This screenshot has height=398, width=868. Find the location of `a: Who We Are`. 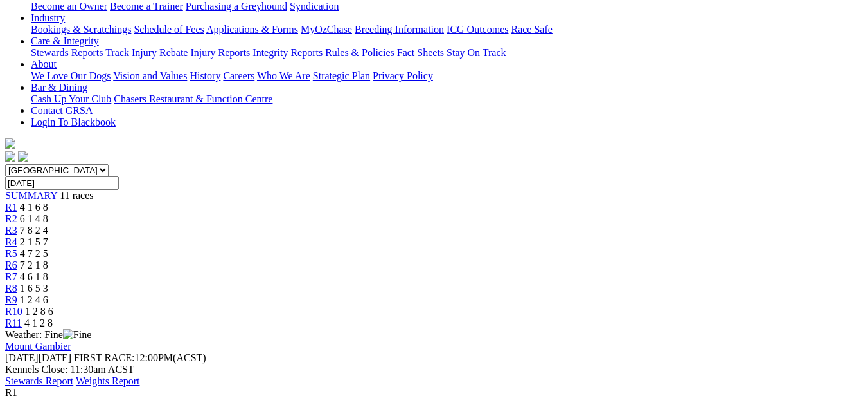

a: Who We Are is located at coordinates (283, 75).